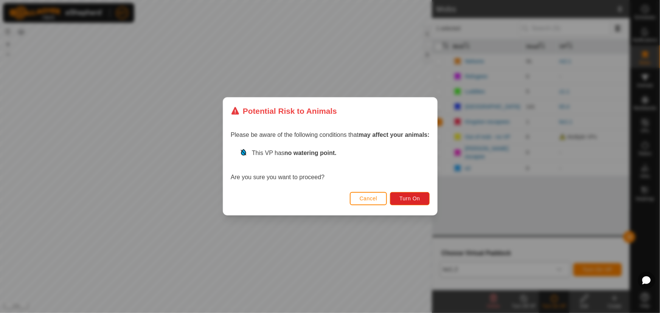 The width and height of the screenshot is (660, 313). I want to click on button: Turn On, so click(410, 199).